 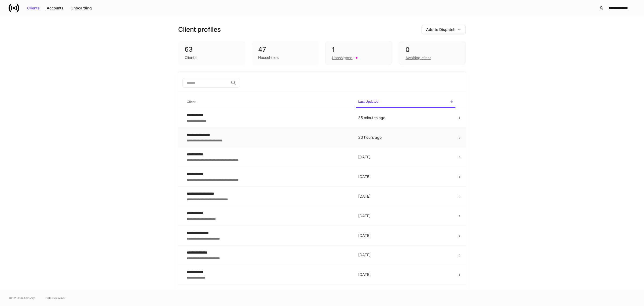 What do you see at coordinates (443, 30) in the screenshot?
I see `button: Add to Dispatch` at bounding box center [443, 30].